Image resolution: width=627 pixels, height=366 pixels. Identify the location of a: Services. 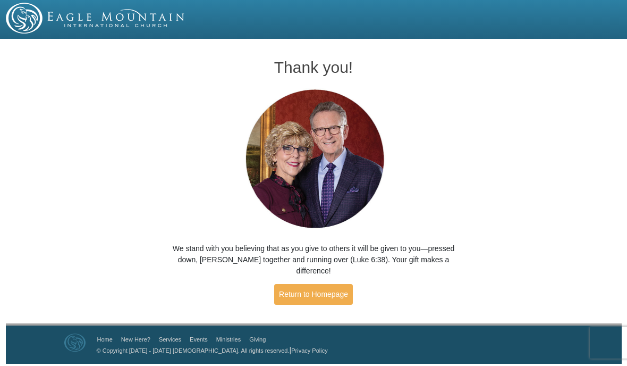
(170, 339).